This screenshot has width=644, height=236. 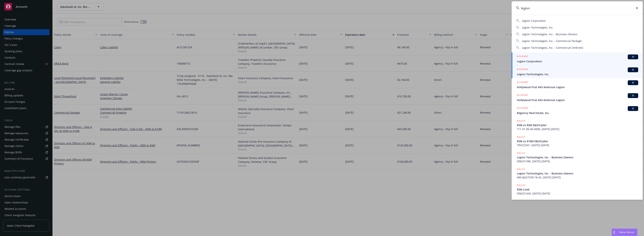 What do you see at coordinates (577, 59) in the screenshot?
I see `a: ACCOUNTBILegion Corporation` at bounding box center [577, 59].